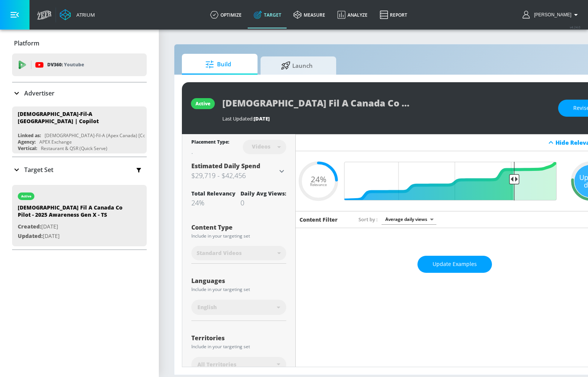 This screenshot has width=588, height=377. I want to click on span: Updated:, so click(30, 236).